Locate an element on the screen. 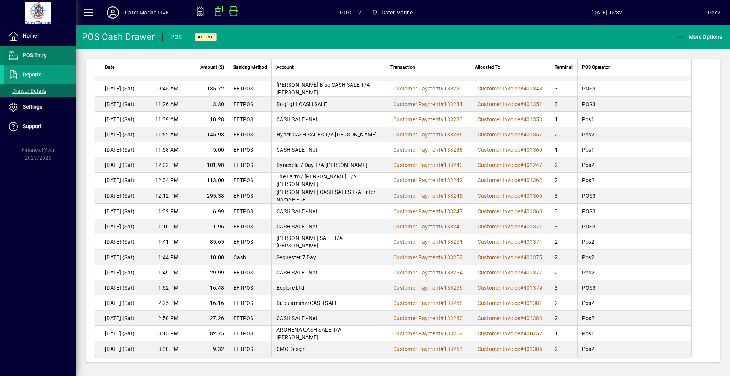 The image size is (730, 376). span: 401362 is located at coordinates (533, 180).